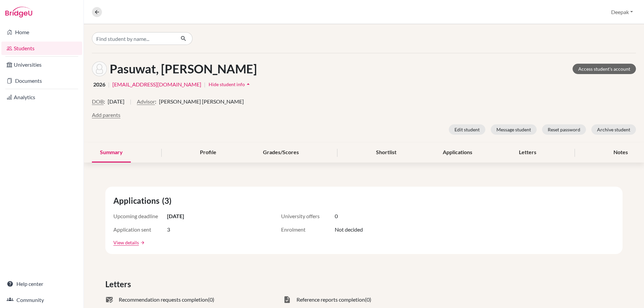 Image resolution: width=644 pixels, height=308 pixels. What do you see at coordinates (331, 299) in the screenshot?
I see `span: Reference reports completion` at bounding box center [331, 299].